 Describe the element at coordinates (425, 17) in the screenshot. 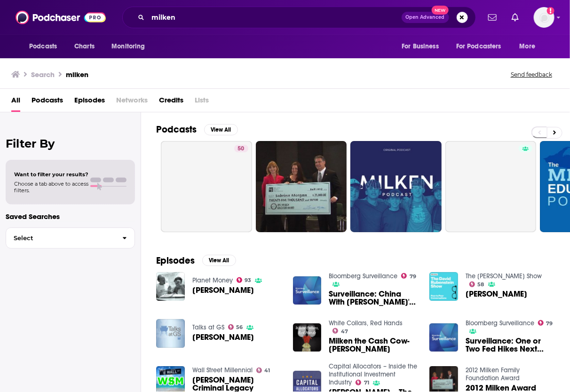

I see `span: Open Advanced` at that location.